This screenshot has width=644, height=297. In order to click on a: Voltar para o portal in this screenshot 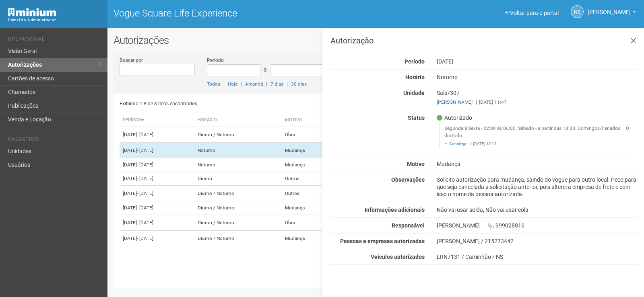, I will do `click(531, 13)`.